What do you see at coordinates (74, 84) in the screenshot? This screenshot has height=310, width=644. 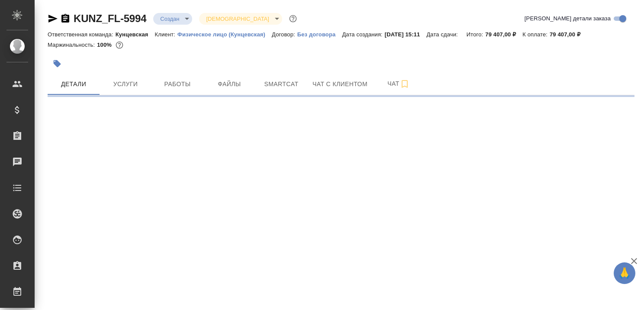 I see `span: Детали` at bounding box center [74, 84].